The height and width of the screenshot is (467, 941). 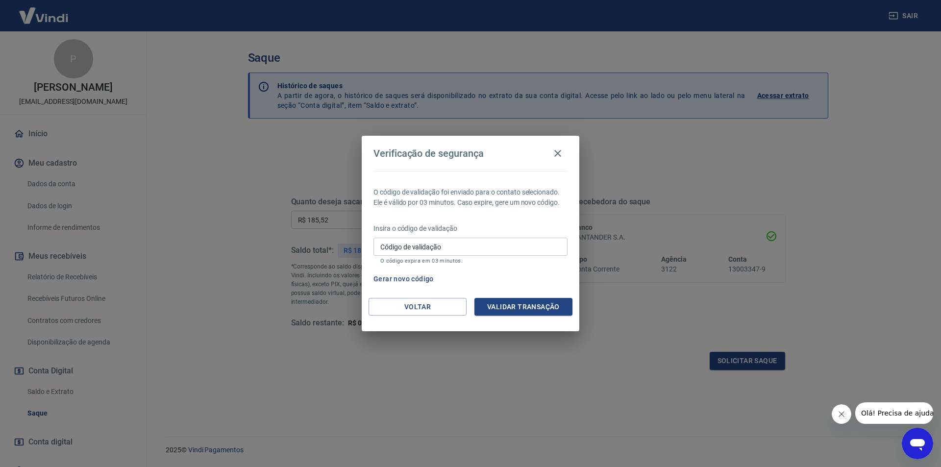 I want to click on button: Gerar novo código, so click(x=403, y=279).